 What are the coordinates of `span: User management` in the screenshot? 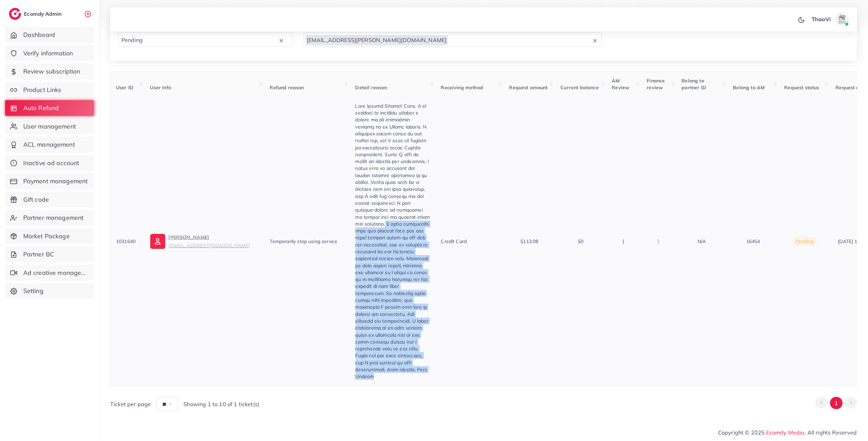 It's located at (50, 127).